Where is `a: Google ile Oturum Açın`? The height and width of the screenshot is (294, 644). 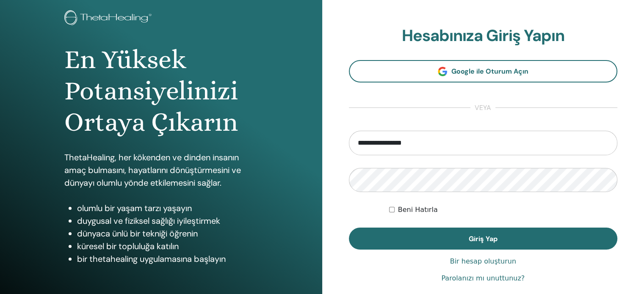 a: Google ile Oturum Açın is located at coordinates (483, 71).